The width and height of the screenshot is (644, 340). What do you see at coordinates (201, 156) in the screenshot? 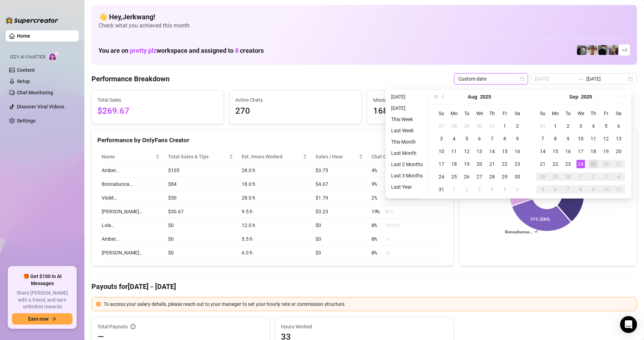
I see `th: Total Sales & Tips` at bounding box center [201, 156].